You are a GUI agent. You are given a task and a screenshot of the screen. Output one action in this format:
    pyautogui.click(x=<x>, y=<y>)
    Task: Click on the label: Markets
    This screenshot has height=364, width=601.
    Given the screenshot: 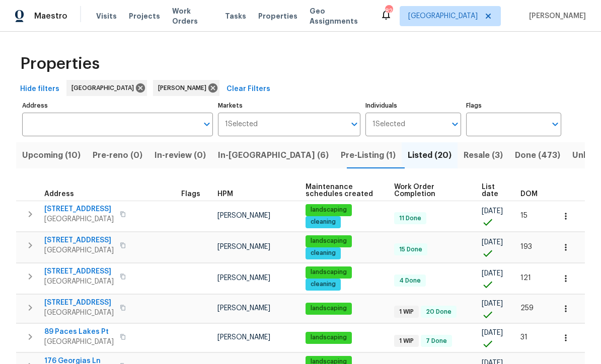 What is the action you would take?
    pyautogui.click(x=289, y=105)
    